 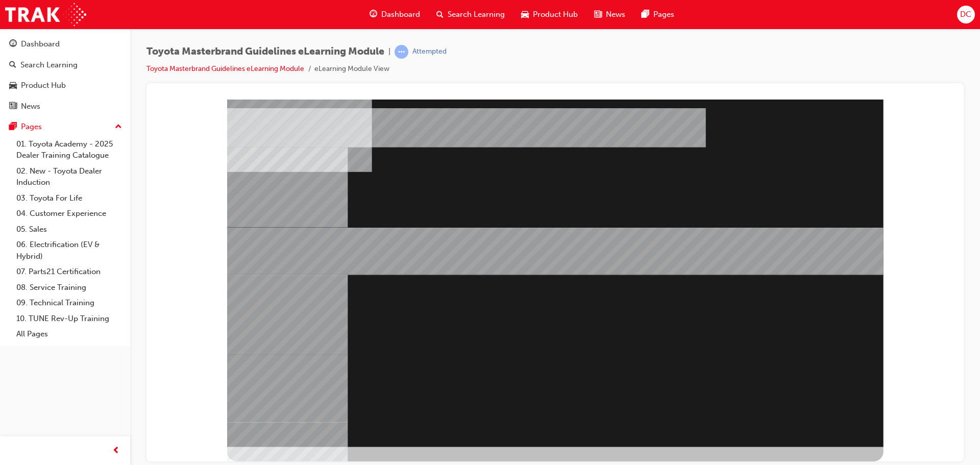 What do you see at coordinates (394, 14) in the screenshot?
I see `a: guage-iconDashboard` at bounding box center [394, 14].